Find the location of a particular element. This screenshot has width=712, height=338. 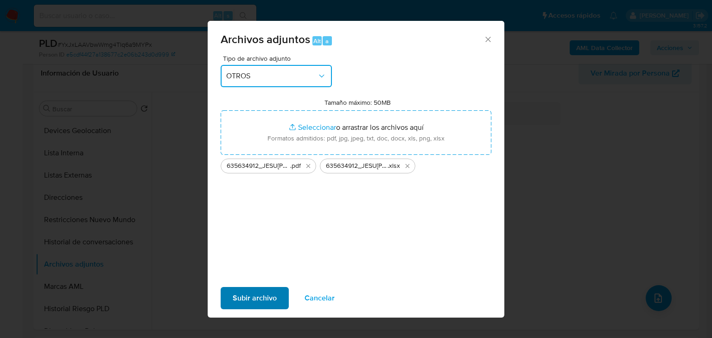

span: Archivos adjuntos is located at coordinates (265, 39).